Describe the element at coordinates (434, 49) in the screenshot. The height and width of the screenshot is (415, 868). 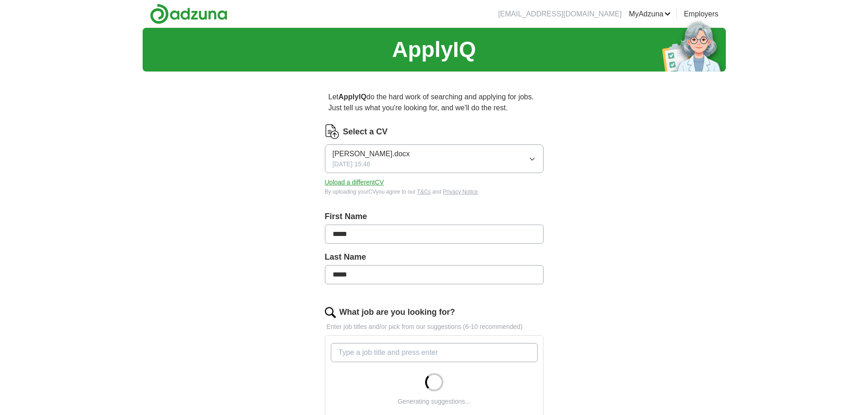
I see `h1: ApplyIQ` at that location.